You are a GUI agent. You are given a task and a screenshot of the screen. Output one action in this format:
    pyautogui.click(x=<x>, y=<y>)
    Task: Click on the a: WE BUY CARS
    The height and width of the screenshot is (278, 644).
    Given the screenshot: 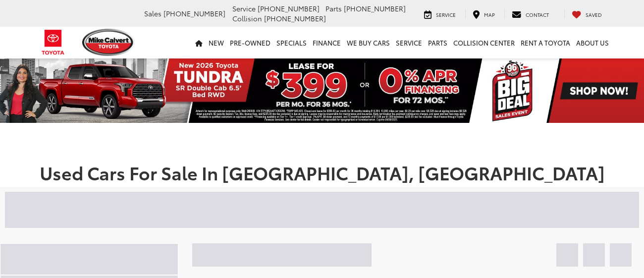 What is the action you would take?
    pyautogui.click(x=368, y=43)
    